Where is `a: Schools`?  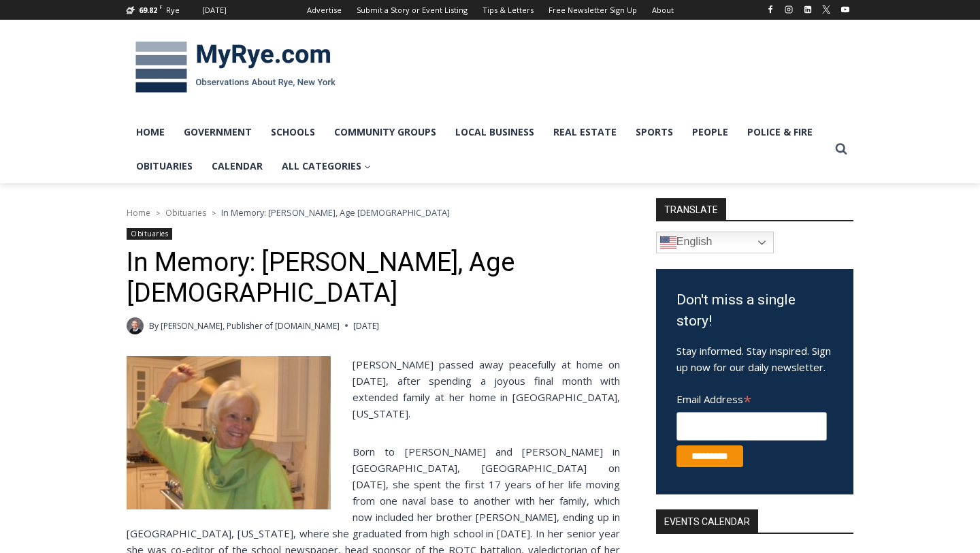
a: Schools is located at coordinates (293, 132).